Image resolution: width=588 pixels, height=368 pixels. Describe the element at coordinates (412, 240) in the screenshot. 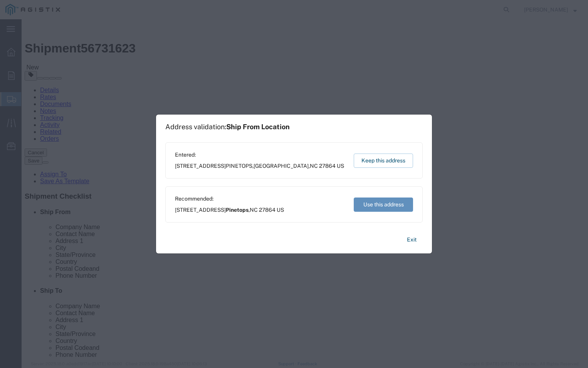

I see `button: Exit` at that location.